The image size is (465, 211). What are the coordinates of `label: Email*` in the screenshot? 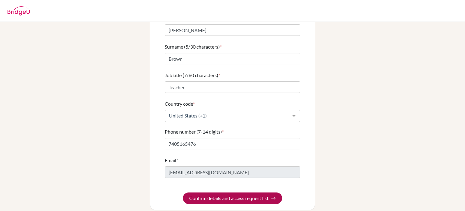 It's located at (171, 160).